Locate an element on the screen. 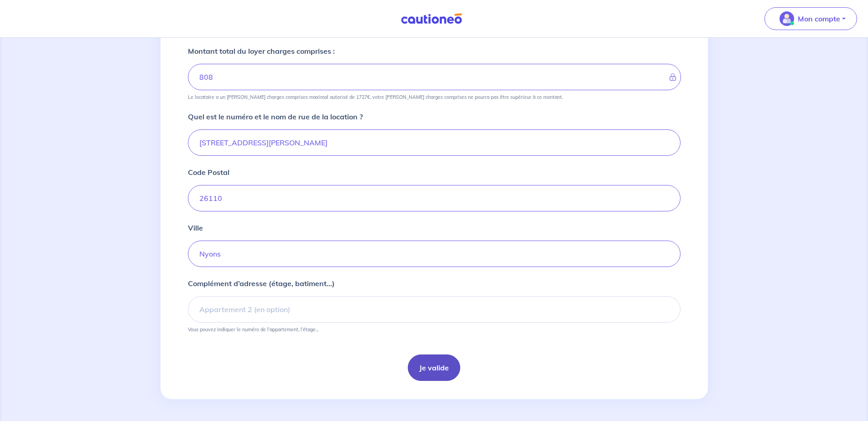 This screenshot has width=868, height=421. input: Ex: Lille is located at coordinates (434, 254).